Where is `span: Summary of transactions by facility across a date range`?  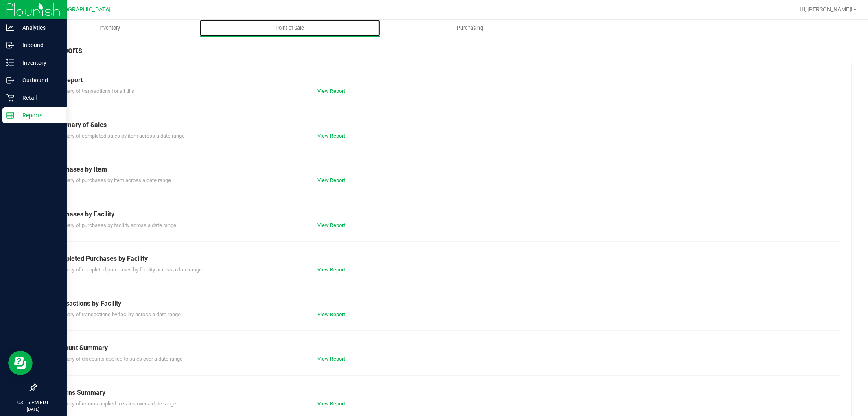
span: Summary of transactions by facility across a date range is located at coordinates (116, 314).